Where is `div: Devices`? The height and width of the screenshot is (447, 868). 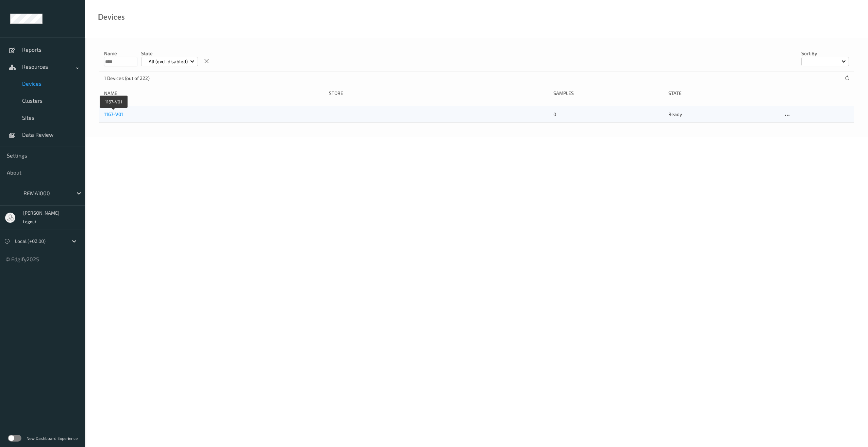
div: Devices is located at coordinates (111, 17).